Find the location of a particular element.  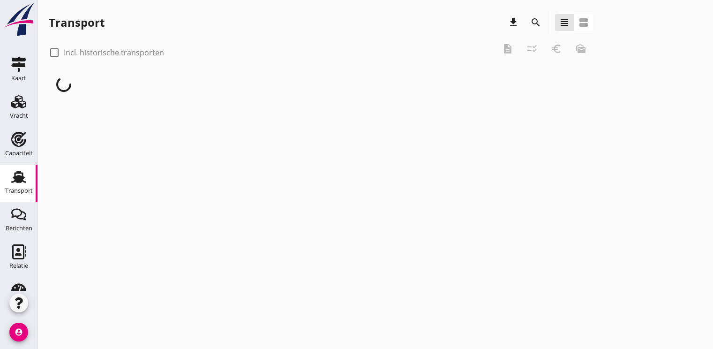

i: account_circle is located at coordinates (19, 332).